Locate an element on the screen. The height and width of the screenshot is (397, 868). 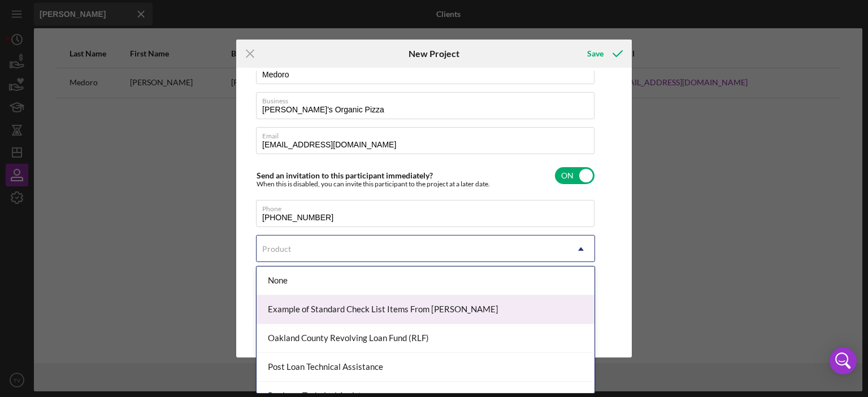
div: Post Loan Technical Assistance is located at coordinates (426, 367).